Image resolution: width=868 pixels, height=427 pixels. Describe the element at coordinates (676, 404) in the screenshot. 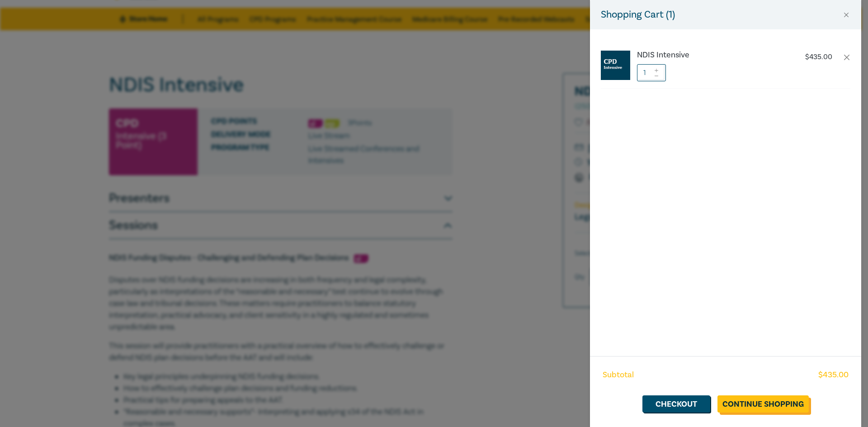

I see `a: Checkout` at that location.